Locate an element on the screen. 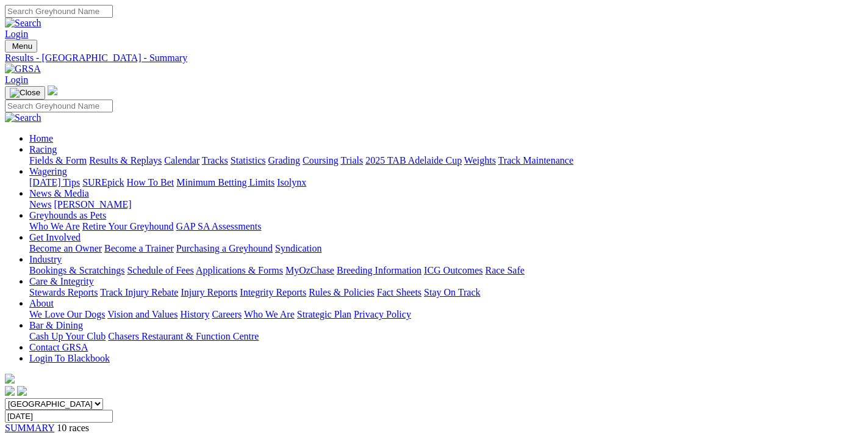 The image size is (868, 433). img: twitter.svg is located at coordinates (22, 391).